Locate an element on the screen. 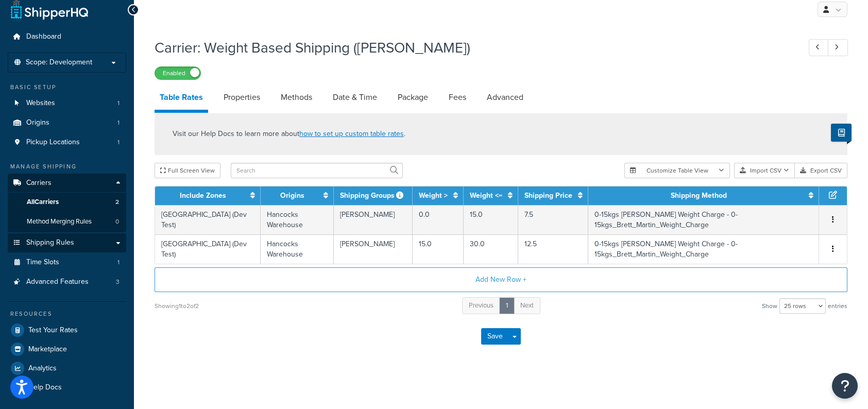 The width and height of the screenshot is (868, 409). td: 12.5 is located at coordinates (553, 248).